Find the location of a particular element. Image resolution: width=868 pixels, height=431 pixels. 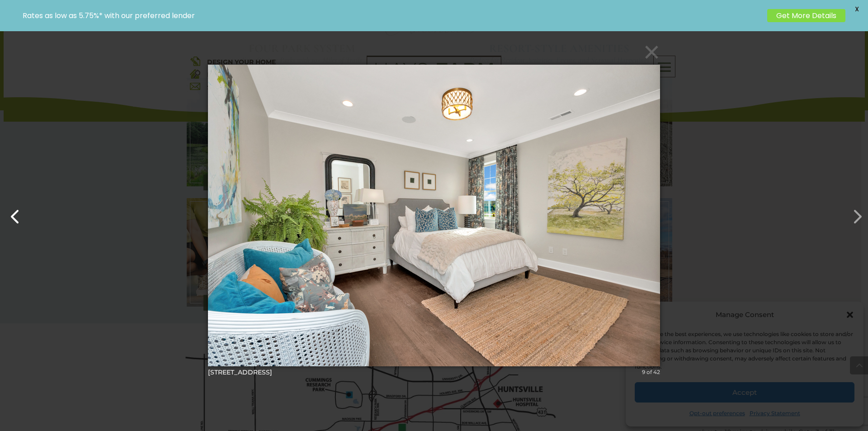

a: Get More Details is located at coordinates (806, 16).